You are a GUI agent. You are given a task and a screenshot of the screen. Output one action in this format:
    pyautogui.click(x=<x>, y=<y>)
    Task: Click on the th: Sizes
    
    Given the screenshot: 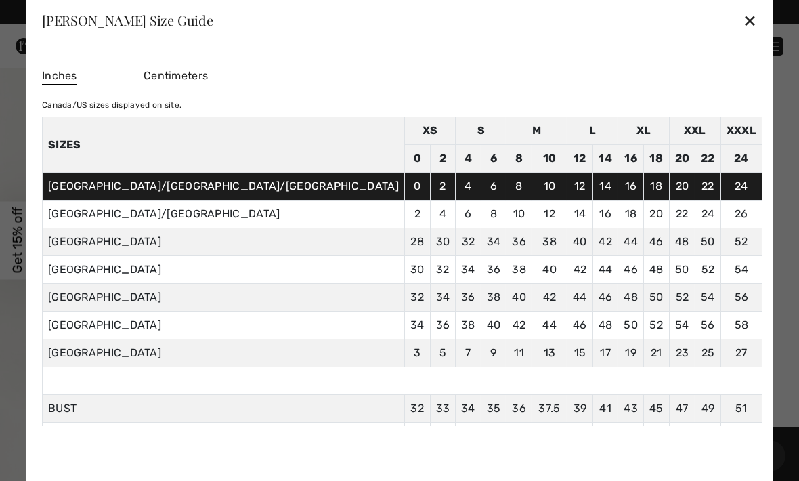 What is the action you would take?
    pyautogui.click(x=223, y=145)
    